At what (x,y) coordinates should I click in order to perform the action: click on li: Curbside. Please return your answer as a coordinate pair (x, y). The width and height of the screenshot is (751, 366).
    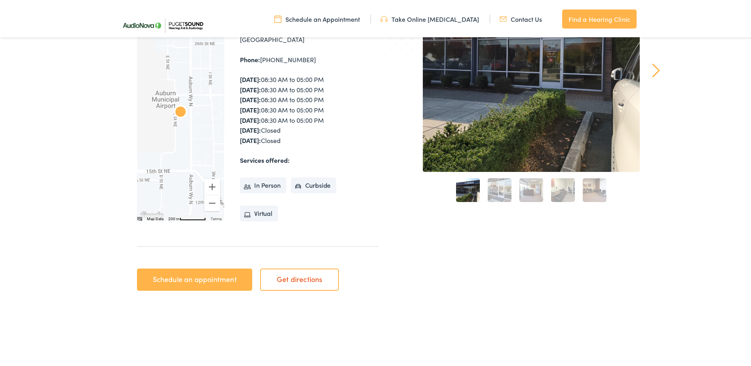
    Looking at the image, I should click on (313, 184).